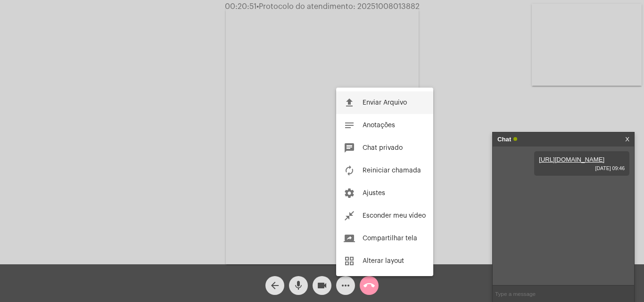  I want to click on span: Enviar Arquivo, so click(385, 103).